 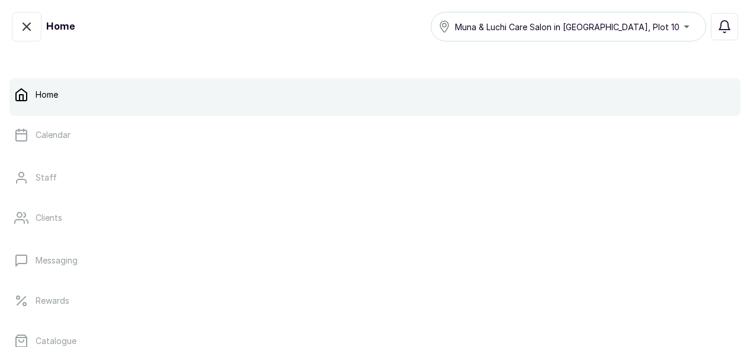 I want to click on a: Messaging, so click(x=375, y=261).